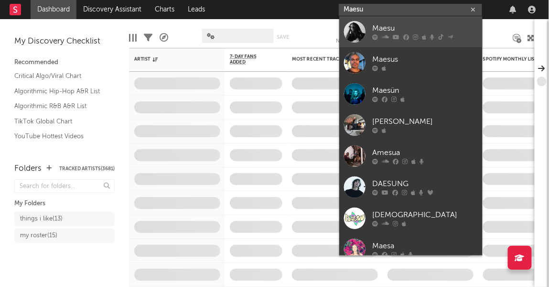  Describe the element at coordinates (425, 184) in the screenshot. I see `div: DAESUNG` at that location.